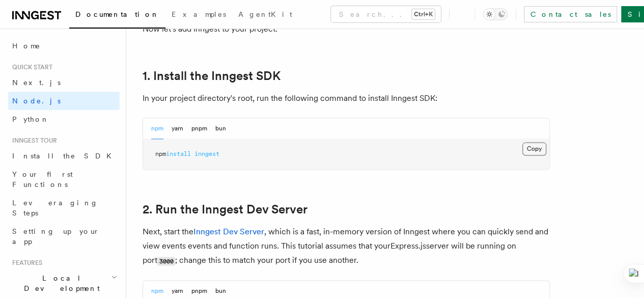  Describe the element at coordinates (265, 15) in the screenshot. I see `span: AgentKit` at that location.